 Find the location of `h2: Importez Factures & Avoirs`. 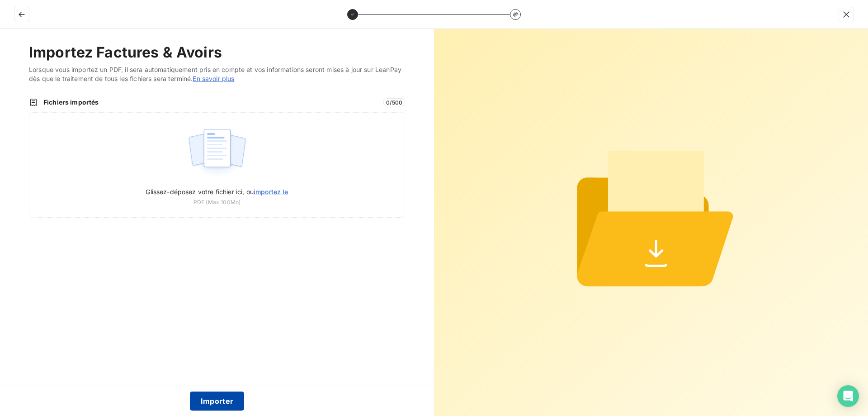

h2: Importez Factures & Avoirs is located at coordinates (217, 53).